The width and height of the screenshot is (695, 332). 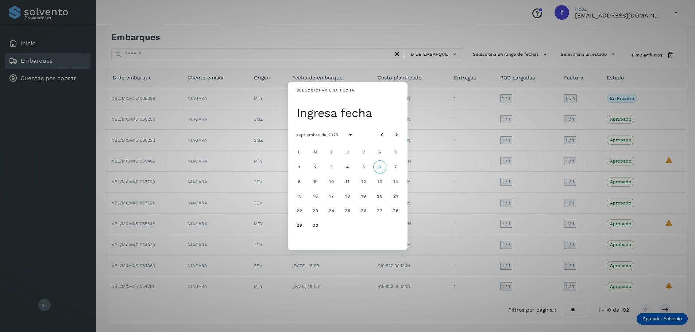 What do you see at coordinates (315, 211) in the screenshot?
I see `span: 23` at bounding box center [315, 211].